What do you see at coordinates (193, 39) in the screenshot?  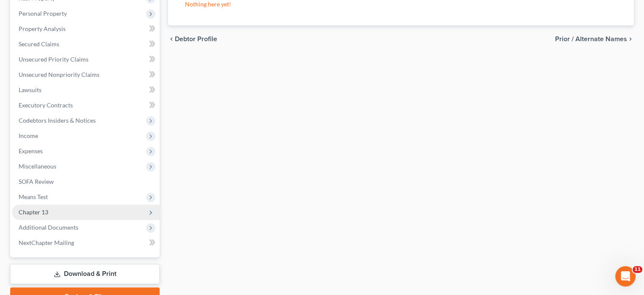 I see `button: chevron_left Debtor Profile` at bounding box center [193, 39].